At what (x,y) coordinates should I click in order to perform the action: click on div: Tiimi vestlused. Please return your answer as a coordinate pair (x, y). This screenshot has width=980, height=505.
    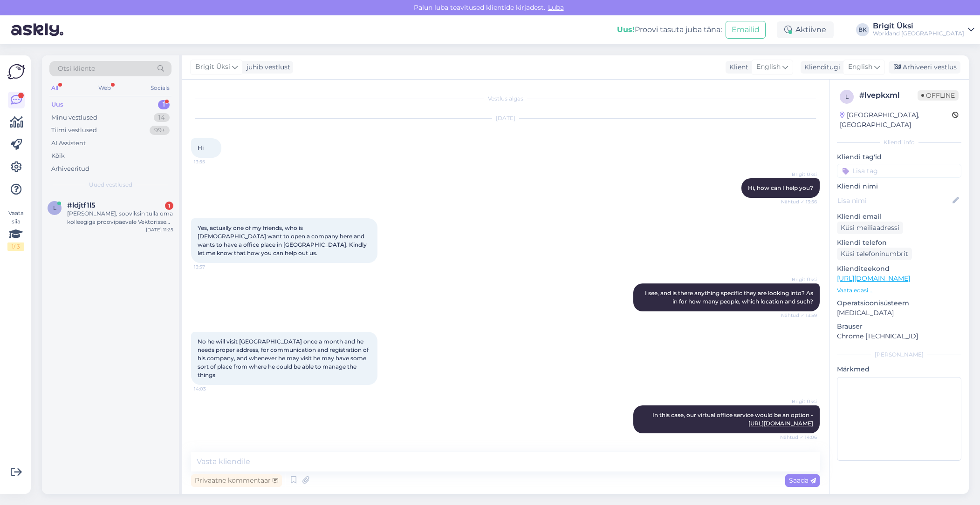
    Looking at the image, I should click on (74, 130).